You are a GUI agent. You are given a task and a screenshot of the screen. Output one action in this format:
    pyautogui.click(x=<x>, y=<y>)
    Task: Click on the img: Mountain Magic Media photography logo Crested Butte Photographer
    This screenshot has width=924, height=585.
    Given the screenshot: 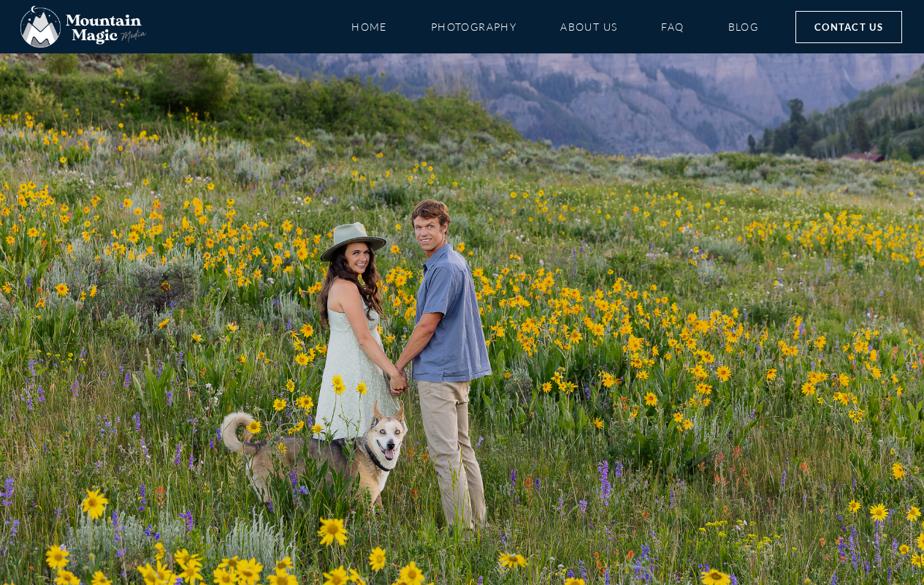 What is the action you would take?
    pyautogui.click(x=83, y=27)
    